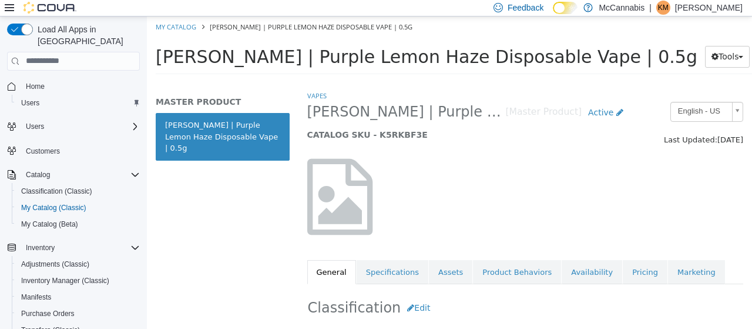 Image resolution: width=752 pixels, height=329 pixels. What do you see at coordinates (53, 207) in the screenshot?
I see `a: My Catalog (Classic)` at bounding box center [53, 207].